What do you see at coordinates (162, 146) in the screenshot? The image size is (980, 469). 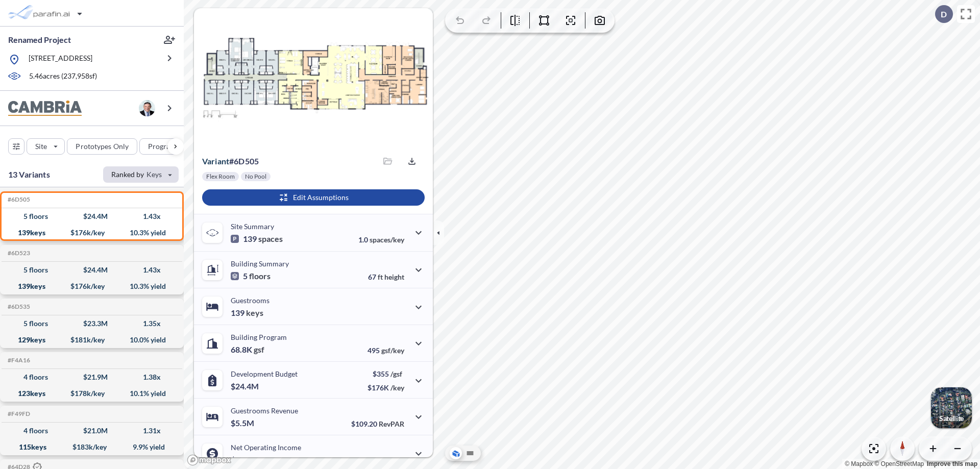 I see `p: Program` at bounding box center [162, 146].